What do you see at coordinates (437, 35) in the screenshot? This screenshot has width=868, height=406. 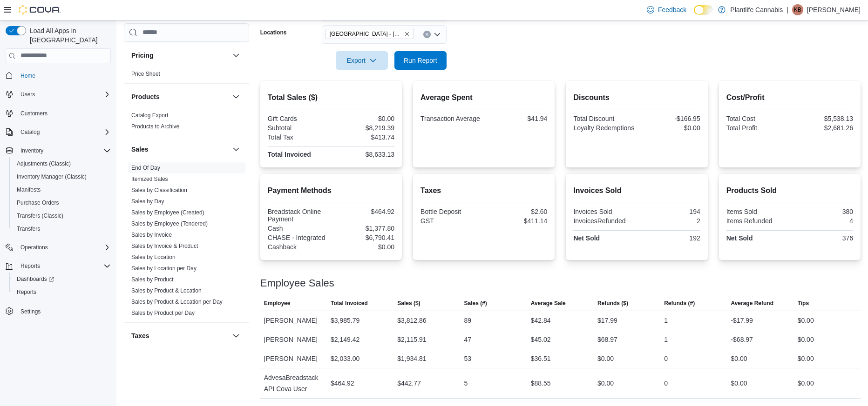 I see `button: Open list of options` at bounding box center [437, 35].